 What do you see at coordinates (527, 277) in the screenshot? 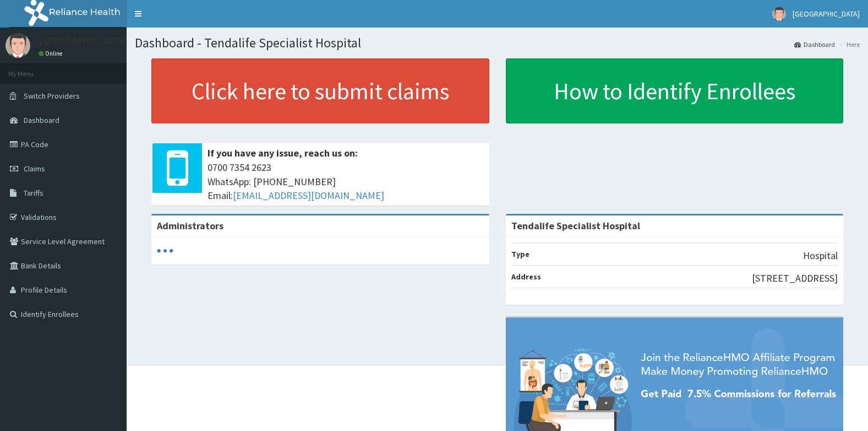
I see `b: Address` at bounding box center [527, 277].